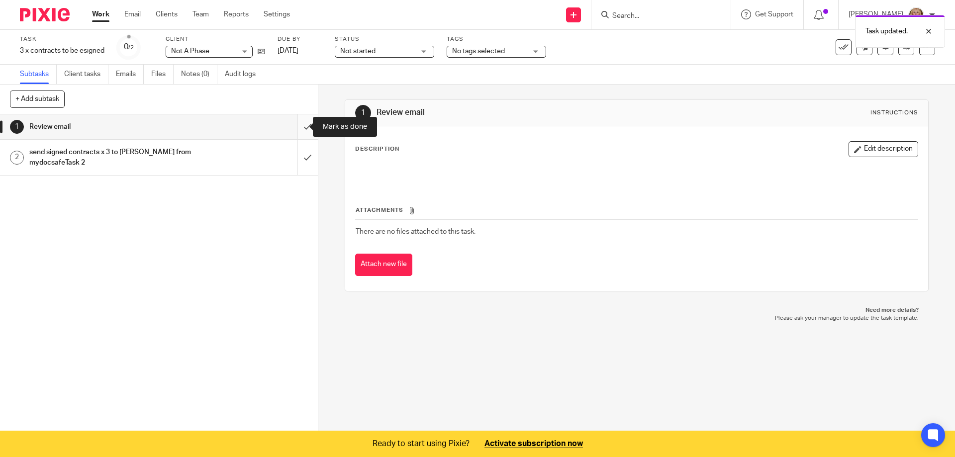  Describe the element at coordinates (384, 39) in the screenshot. I see `label: Status` at that location.